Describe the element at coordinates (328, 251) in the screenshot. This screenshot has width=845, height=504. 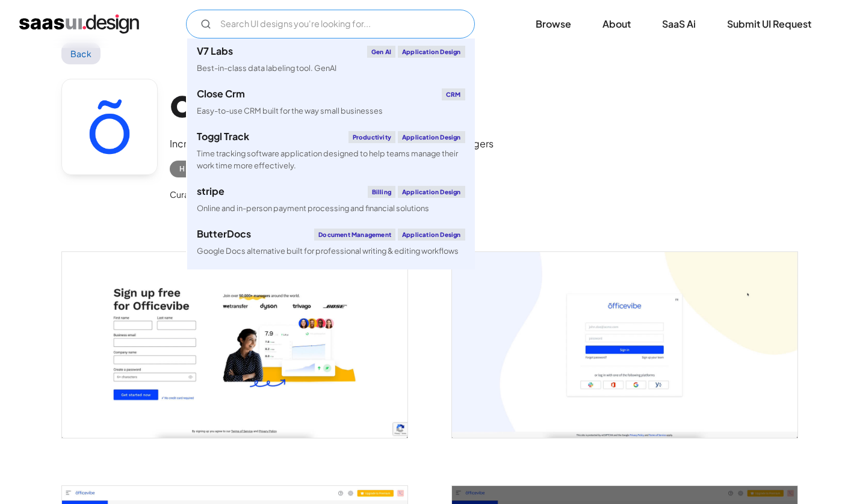
I see `div: Google Docs alternative built for professional writing & editing workflows` at that location.